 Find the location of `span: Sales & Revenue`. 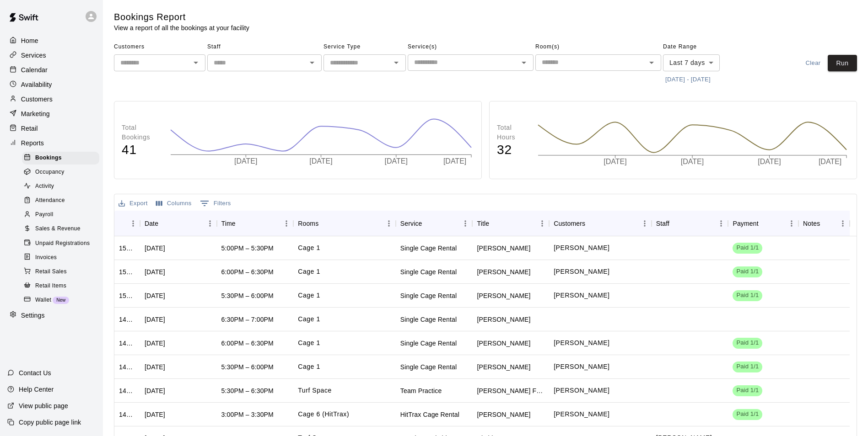

span: Sales & Revenue is located at coordinates (57, 229).